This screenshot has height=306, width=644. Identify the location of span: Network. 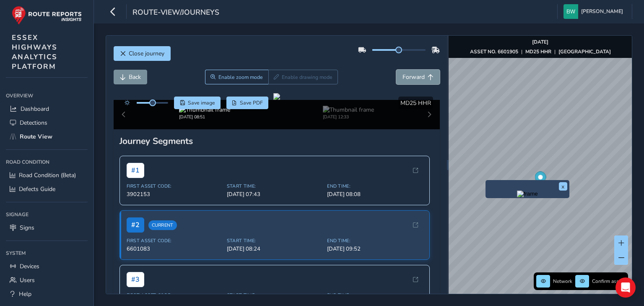
(563, 282).